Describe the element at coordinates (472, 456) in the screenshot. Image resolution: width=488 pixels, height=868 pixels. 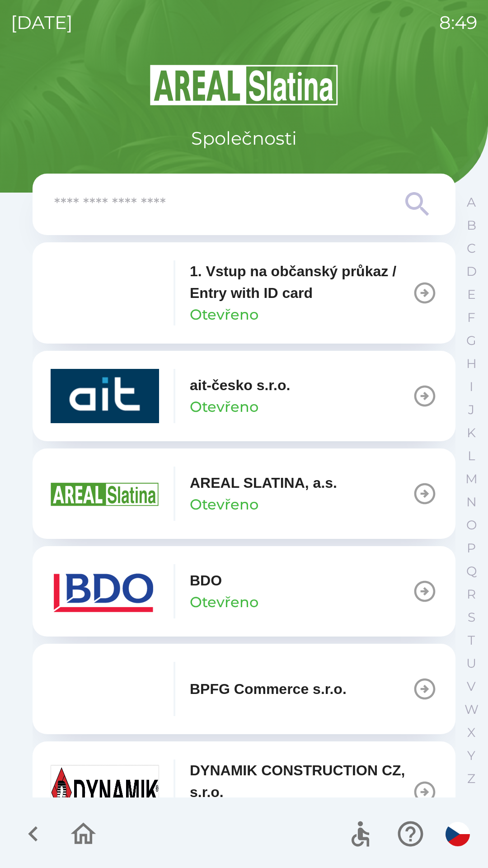
I see `p: L` at that location.